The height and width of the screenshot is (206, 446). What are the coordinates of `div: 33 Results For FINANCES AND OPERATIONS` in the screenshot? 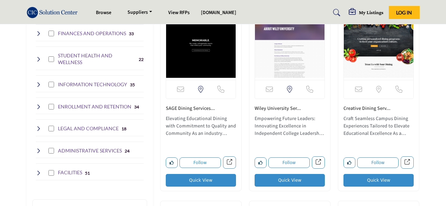 It's located at (131, 33).